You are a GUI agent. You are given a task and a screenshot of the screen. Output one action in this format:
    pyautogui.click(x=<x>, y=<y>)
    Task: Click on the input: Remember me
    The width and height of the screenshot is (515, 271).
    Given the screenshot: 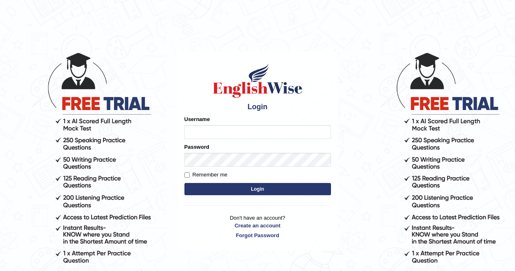 What is the action you would take?
    pyautogui.click(x=187, y=175)
    